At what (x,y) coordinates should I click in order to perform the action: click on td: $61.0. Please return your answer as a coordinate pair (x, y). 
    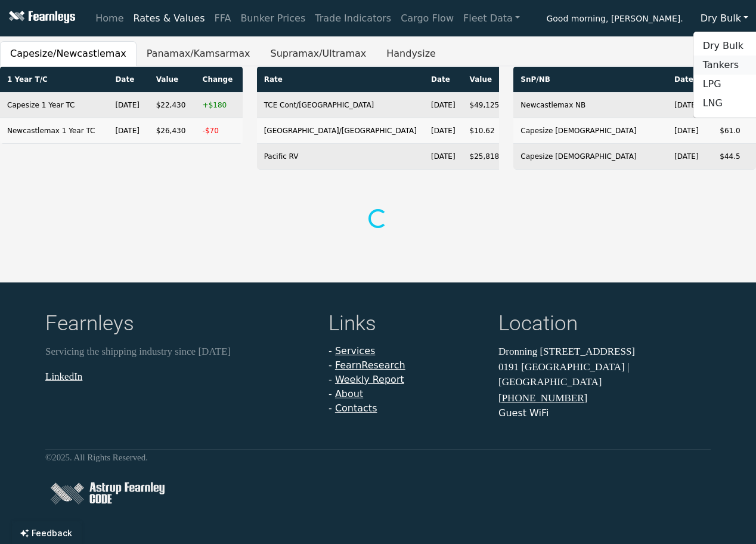
    Looking at the image, I should click on (734, 130).